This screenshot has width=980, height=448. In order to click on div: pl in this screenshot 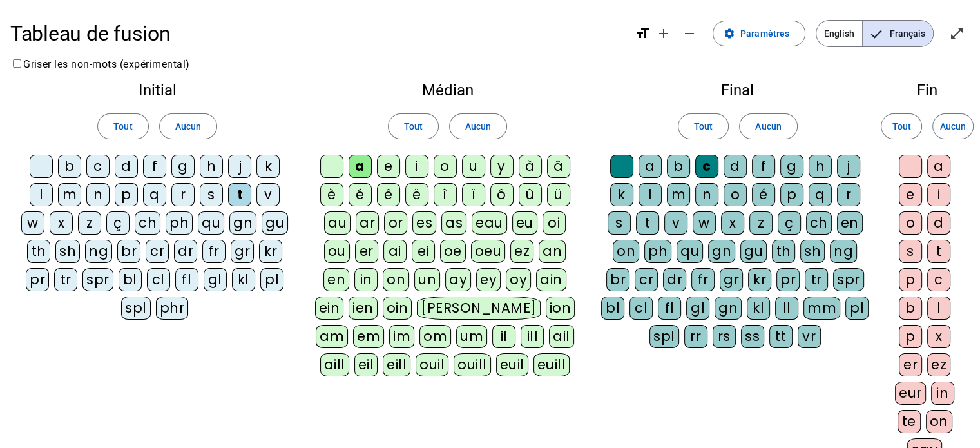, I will do `click(857, 308)`.